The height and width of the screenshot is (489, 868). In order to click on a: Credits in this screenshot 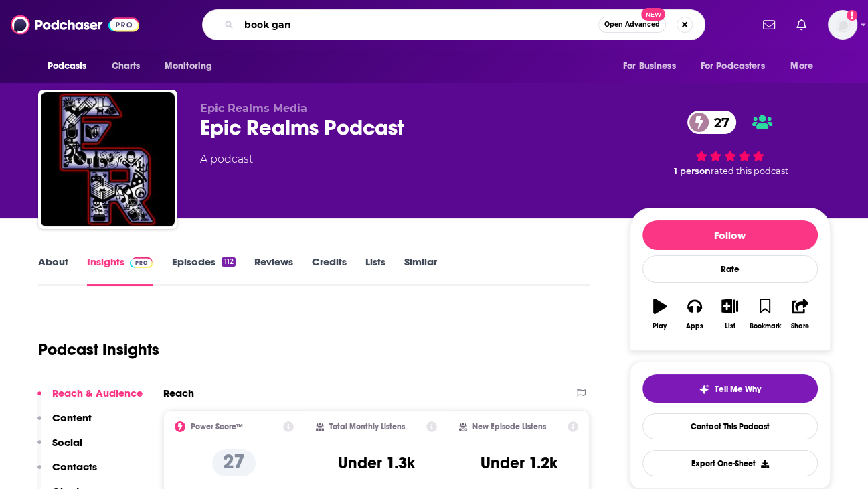, I will do `click(329, 270)`.